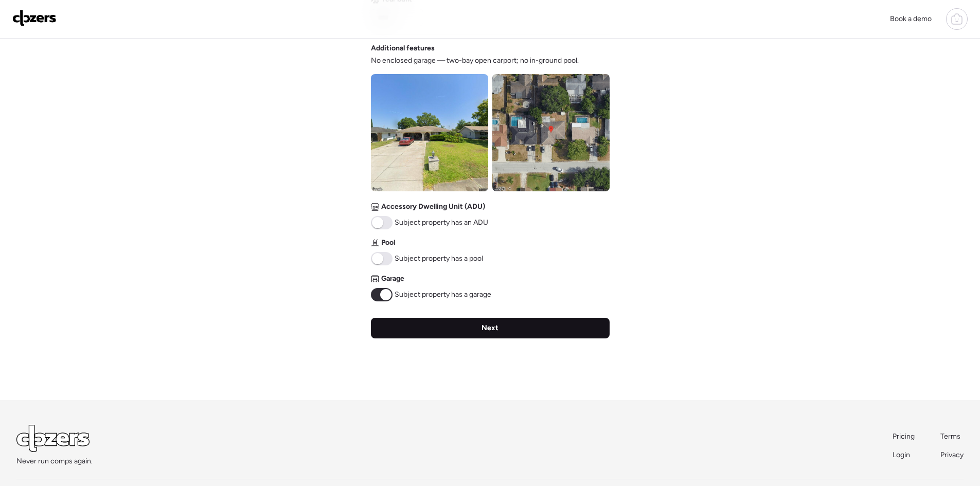 The width and height of the screenshot is (980, 486). What do you see at coordinates (388, 243) in the screenshot?
I see `span: Pool` at bounding box center [388, 243].